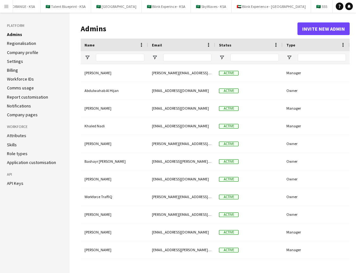  I want to click on h3: API, so click(35, 175).